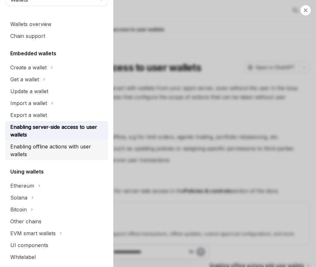 The width and height of the screenshot is (316, 267). I want to click on div: Update a wallet, so click(29, 91).